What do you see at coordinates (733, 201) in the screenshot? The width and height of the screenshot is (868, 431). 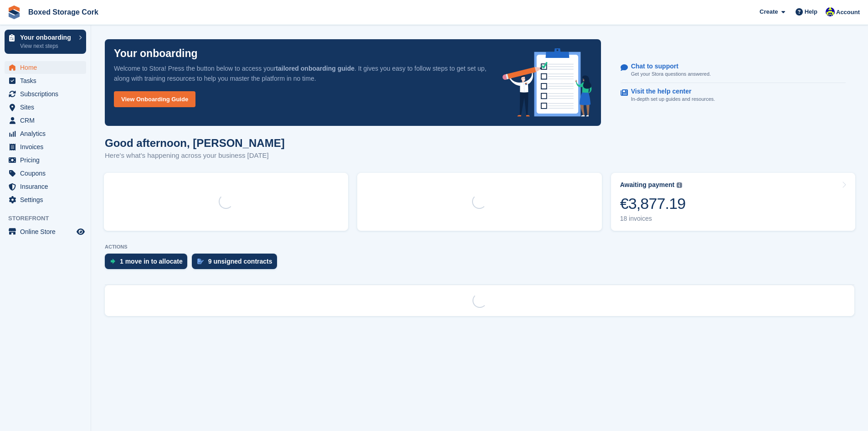 I see `a: Awaiting payment €3,877.19 18 invoices` at bounding box center [733, 201].